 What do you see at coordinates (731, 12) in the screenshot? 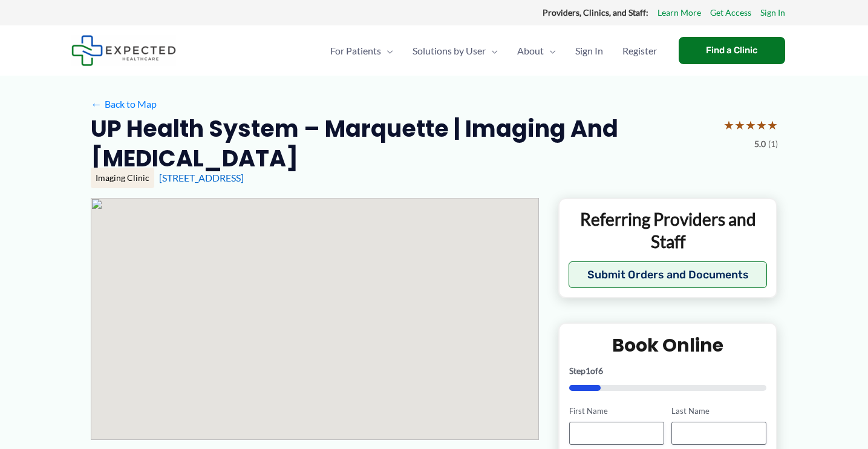
I see `a: Get Access` at bounding box center [731, 12].